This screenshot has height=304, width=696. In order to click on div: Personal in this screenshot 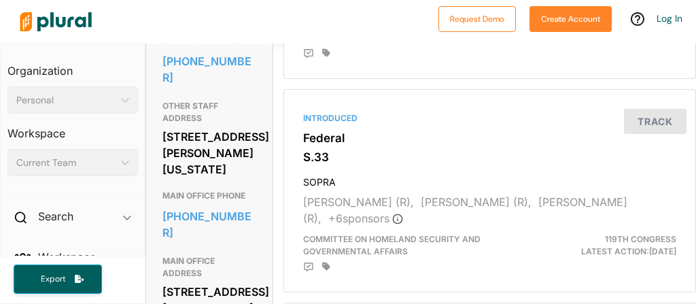, I will do `click(66, 100)`.